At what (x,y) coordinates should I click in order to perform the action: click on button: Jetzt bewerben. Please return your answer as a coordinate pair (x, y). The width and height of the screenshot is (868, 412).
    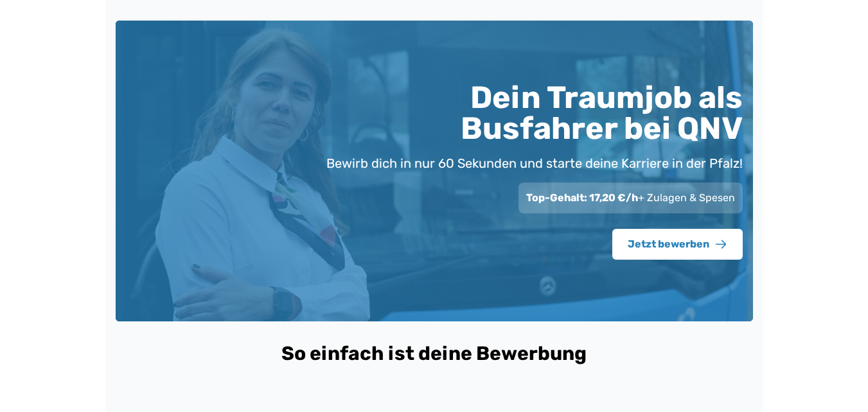
    Looking at the image, I should click on (677, 245).